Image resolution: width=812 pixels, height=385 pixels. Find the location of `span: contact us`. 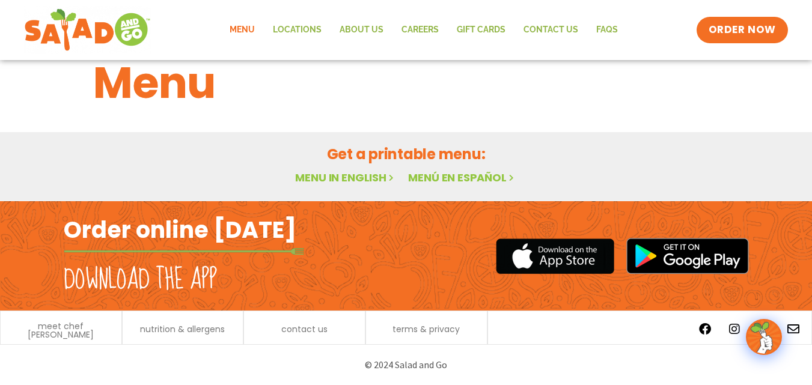

span: contact us is located at coordinates (304, 330).